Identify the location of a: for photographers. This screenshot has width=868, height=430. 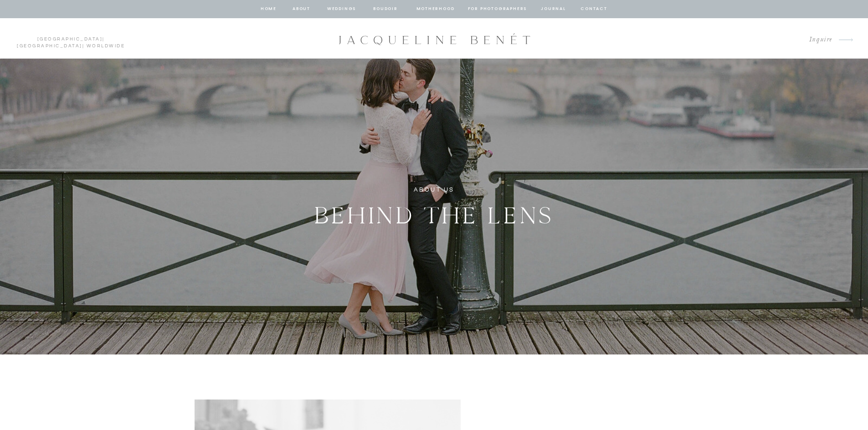
(498, 9).